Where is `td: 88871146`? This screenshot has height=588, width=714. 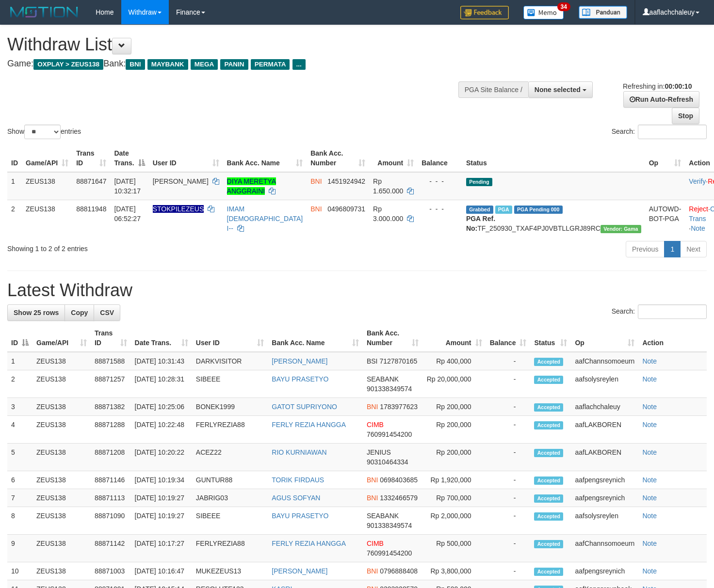
td: 88871146 is located at coordinates (110, 480).